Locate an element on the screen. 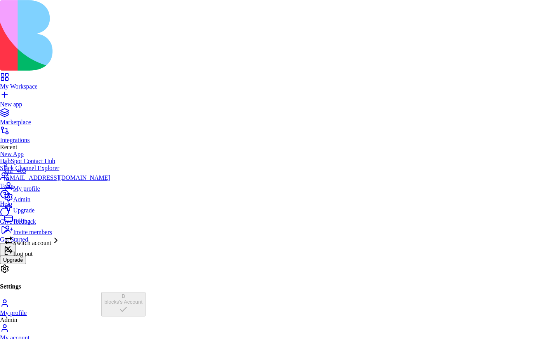 The height and width of the screenshot is (339, 541). span: Invite members is located at coordinates (33, 232).